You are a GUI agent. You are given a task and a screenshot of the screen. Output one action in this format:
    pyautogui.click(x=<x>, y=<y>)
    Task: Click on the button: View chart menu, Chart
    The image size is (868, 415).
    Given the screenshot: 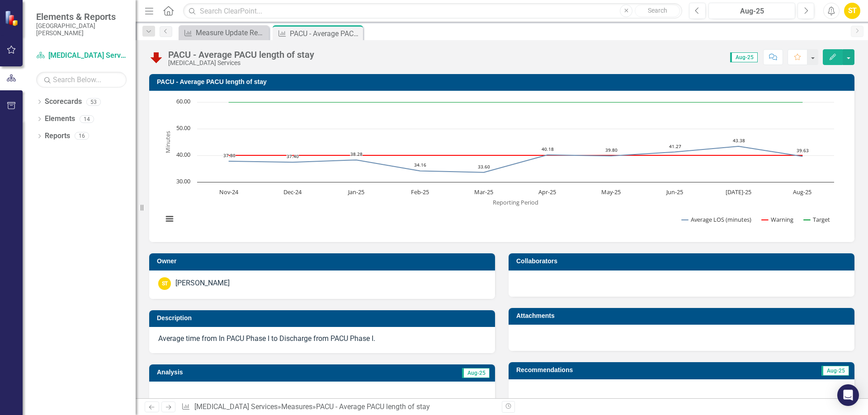 What is the action you would take?
    pyautogui.click(x=169, y=219)
    